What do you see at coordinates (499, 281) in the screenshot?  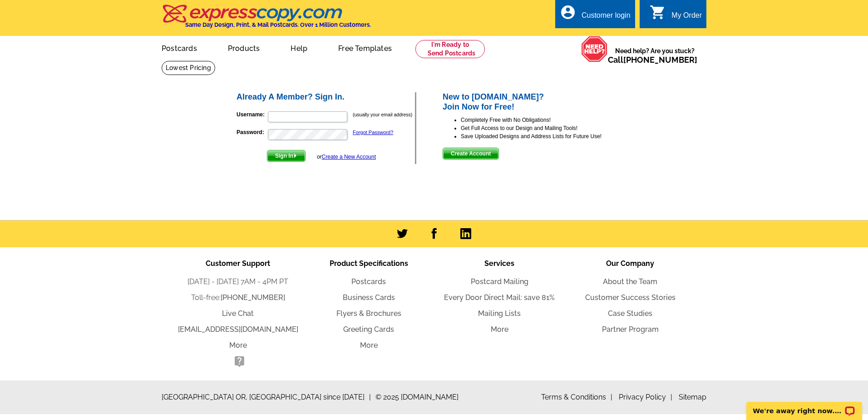 I see `a: Postcard Mailing` at bounding box center [499, 281].